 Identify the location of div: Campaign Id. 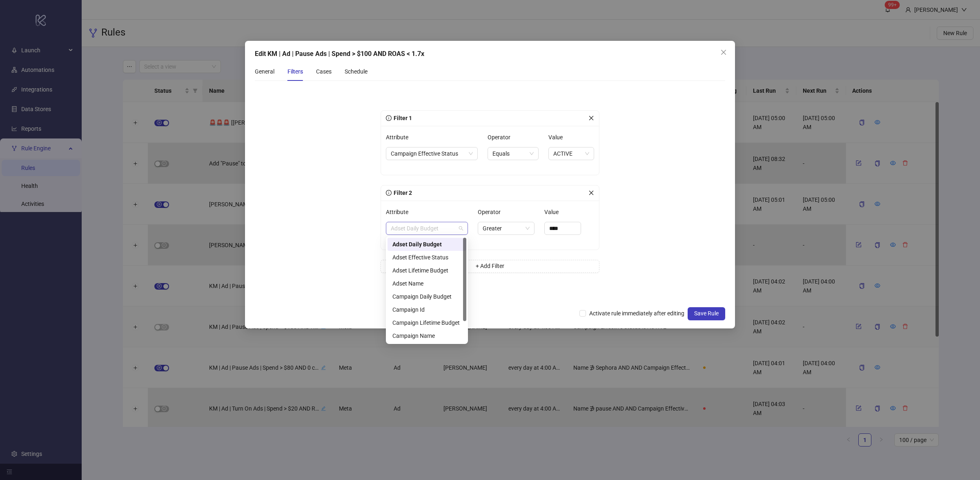
(427, 310).